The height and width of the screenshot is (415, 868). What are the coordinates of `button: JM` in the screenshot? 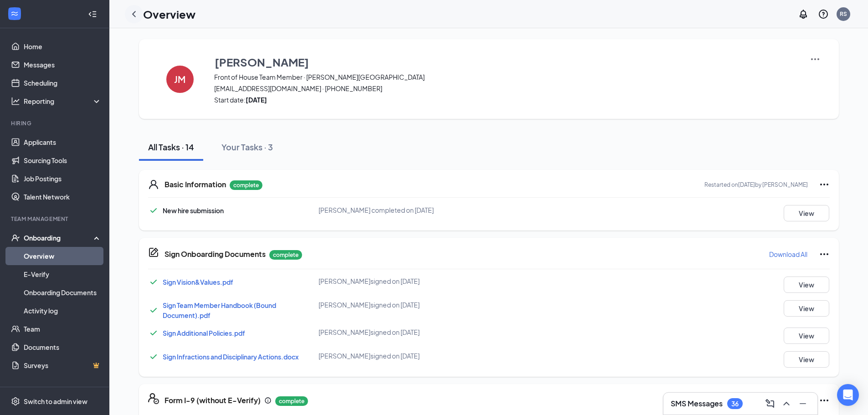 It's located at (180, 79).